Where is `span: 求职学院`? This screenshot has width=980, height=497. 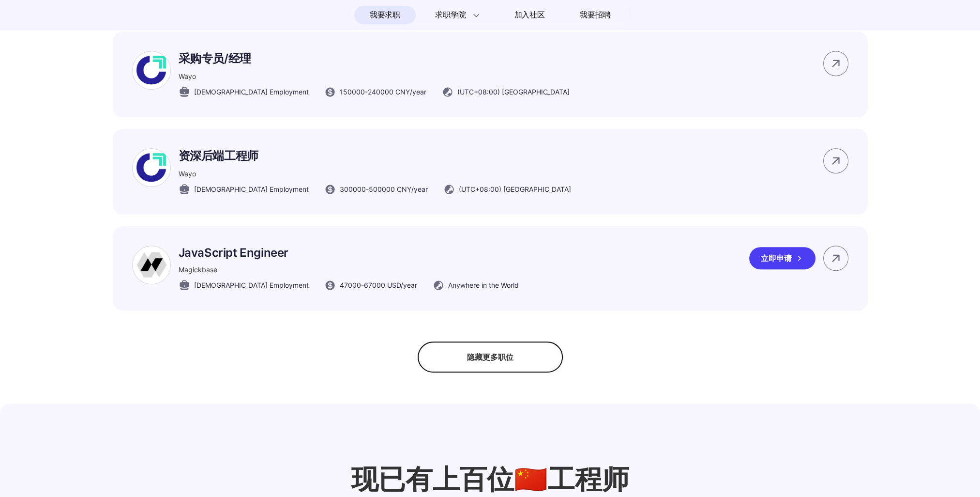 span: 求职学院 is located at coordinates (450, 15).